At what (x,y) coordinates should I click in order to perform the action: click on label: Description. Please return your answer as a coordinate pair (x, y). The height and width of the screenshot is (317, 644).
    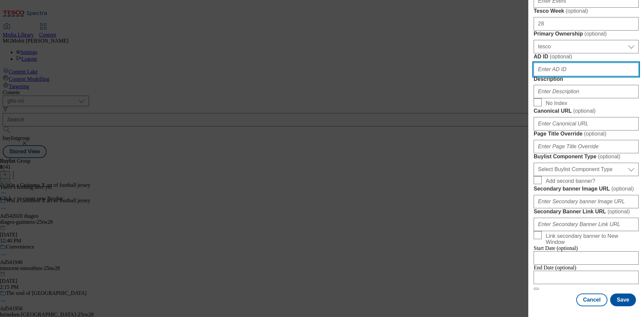
    Looking at the image, I should click on (586, 79).